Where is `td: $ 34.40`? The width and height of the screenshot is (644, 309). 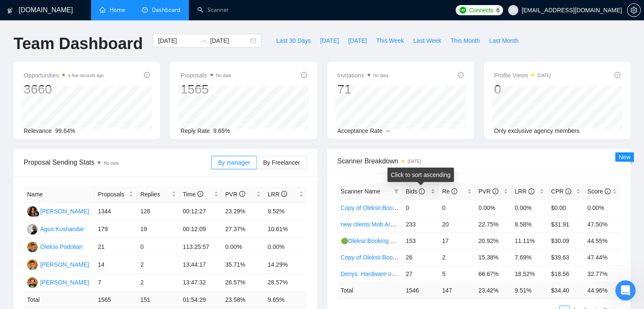
td: $ 34.40 is located at coordinates (566, 290).